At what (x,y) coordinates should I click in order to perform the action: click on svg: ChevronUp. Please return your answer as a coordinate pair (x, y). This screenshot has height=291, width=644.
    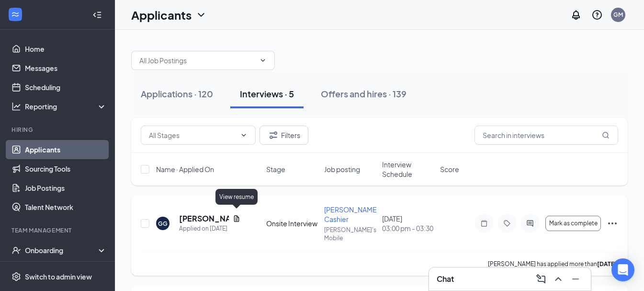
    Looking at the image, I should click on (559, 279).